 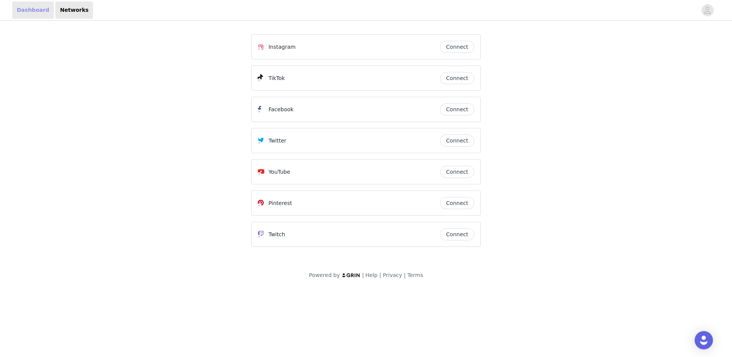 I want to click on div: Open Intercom Messenger, so click(x=703, y=340).